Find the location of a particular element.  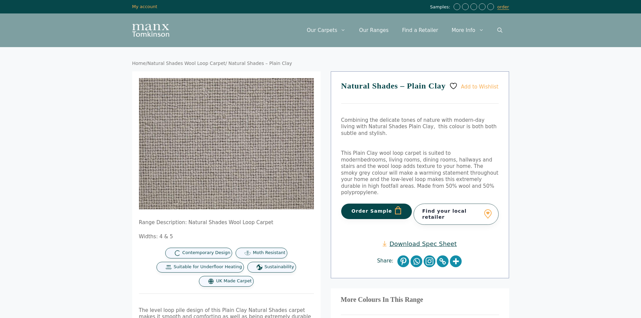

a: Pinterest is located at coordinates (403, 261).